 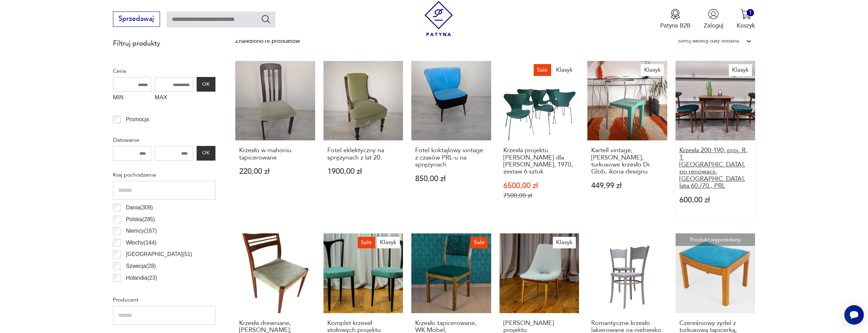 What do you see at coordinates (627, 186) in the screenshot?
I see `p: 449,99 zł` at bounding box center [627, 186].